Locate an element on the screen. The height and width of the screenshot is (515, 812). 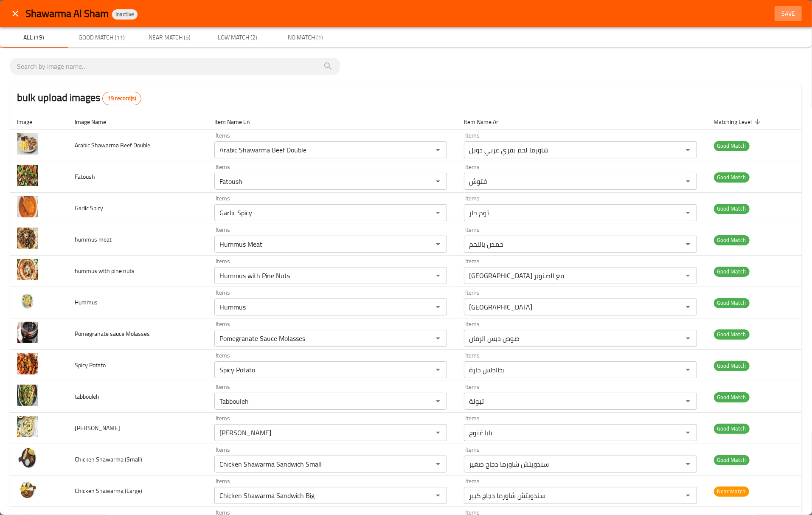
span: Low Match (2) is located at coordinates (238, 37).